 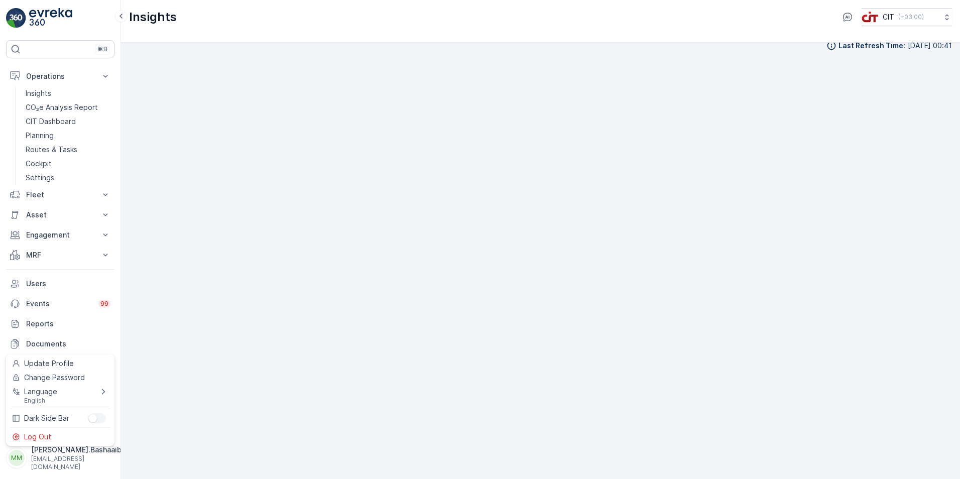 What do you see at coordinates (60, 255) in the screenshot?
I see `button: MRF` at bounding box center [60, 255].